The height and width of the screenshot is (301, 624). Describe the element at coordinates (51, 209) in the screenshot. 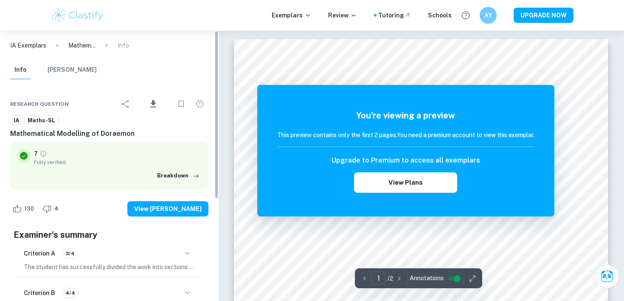

I see `div: Dislike` at that location.